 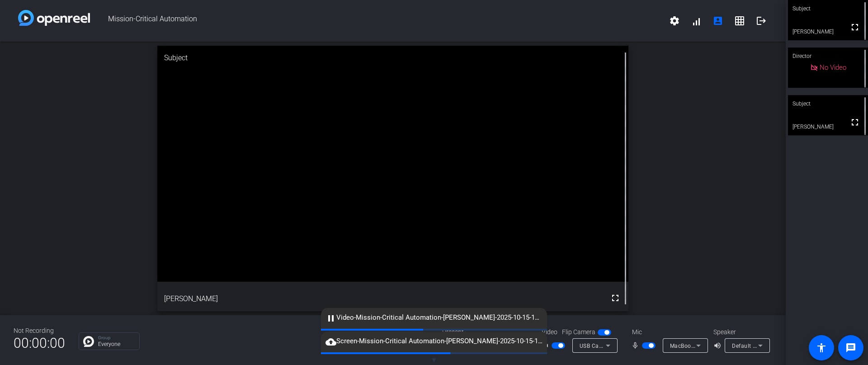 What do you see at coordinates (613, 345) in the screenshot?
I see `span: USB Camera (0c45:6366)` at bounding box center [613, 345].